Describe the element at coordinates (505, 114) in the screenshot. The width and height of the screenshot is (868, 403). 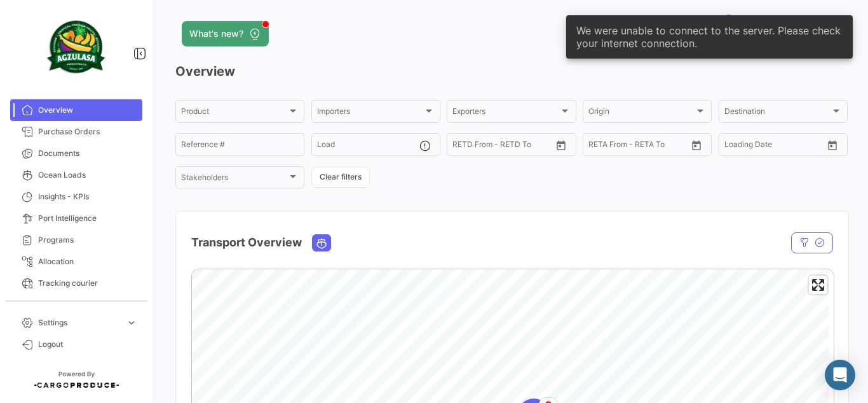
I see `span: Exporters` at that location.